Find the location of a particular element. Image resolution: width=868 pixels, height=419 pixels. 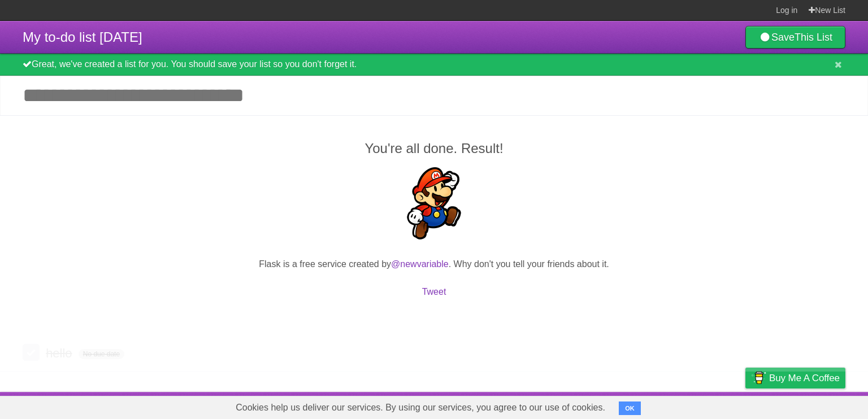

a: @newvariable is located at coordinates (420, 264).